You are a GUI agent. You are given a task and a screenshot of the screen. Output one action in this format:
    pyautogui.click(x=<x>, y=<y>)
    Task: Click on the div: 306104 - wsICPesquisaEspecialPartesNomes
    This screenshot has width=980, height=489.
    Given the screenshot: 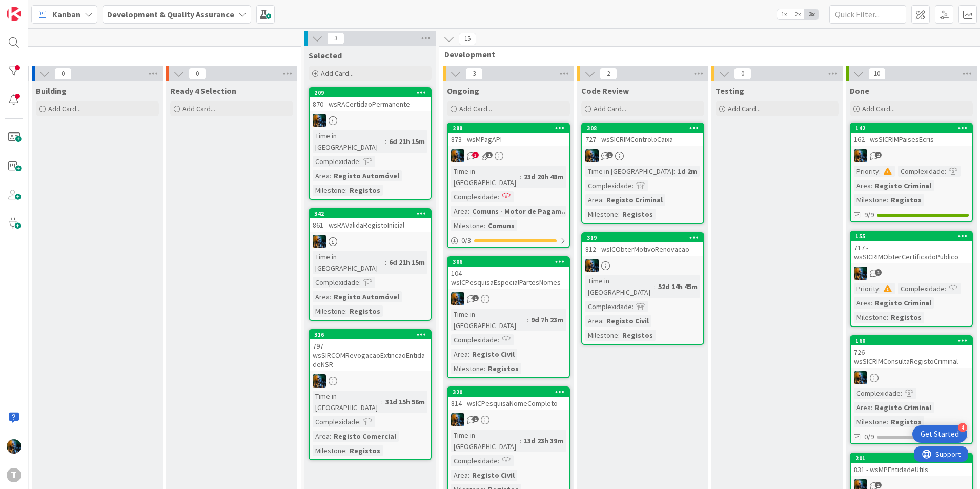 What is the action you would take?
    pyautogui.click(x=508, y=273)
    